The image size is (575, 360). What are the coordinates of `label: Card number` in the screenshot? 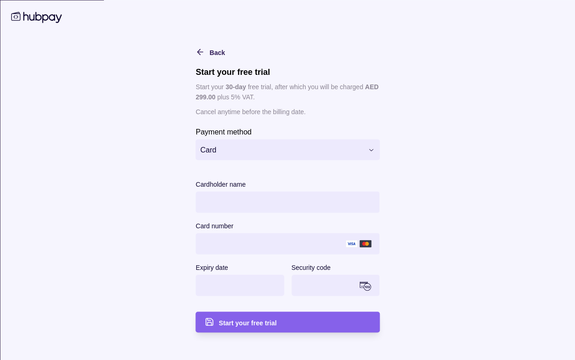 It's located at (214, 225).